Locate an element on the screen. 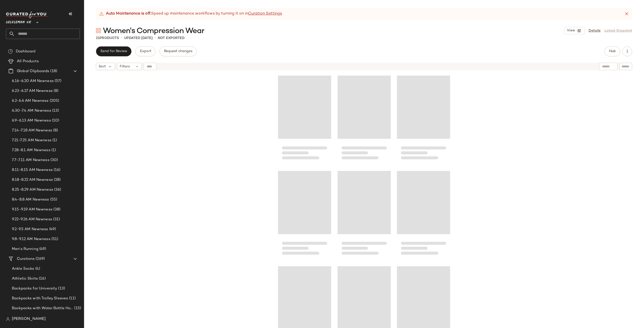 The height and width of the screenshot is (328, 644). span: 21 is located at coordinates (98, 38).